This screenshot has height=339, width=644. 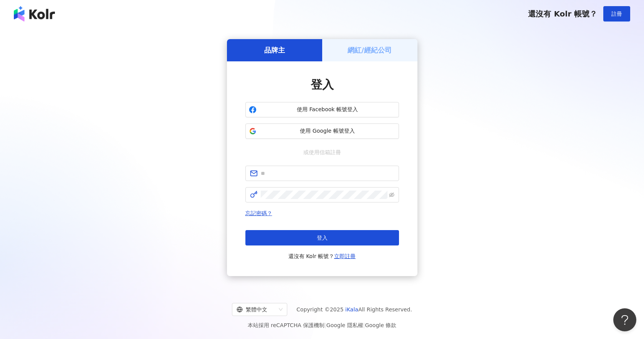 What do you see at coordinates (617, 14) in the screenshot?
I see `span: 註冊` at bounding box center [617, 14].